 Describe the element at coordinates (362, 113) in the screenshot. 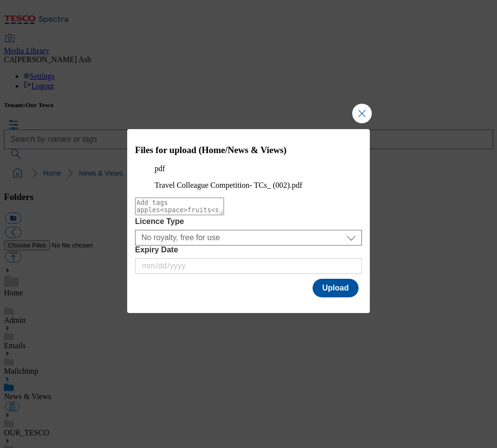

I see `button: Close Modal` at that location.